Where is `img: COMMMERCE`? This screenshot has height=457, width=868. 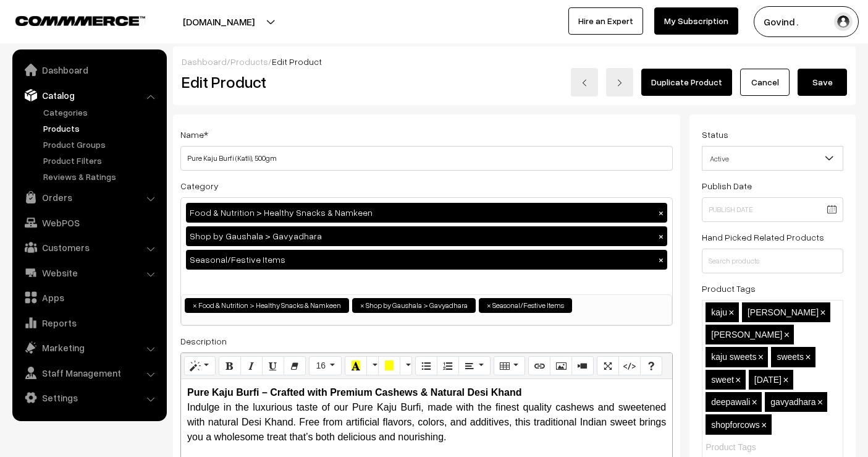 img: COMMMERCE is located at coordinates (80, 20).